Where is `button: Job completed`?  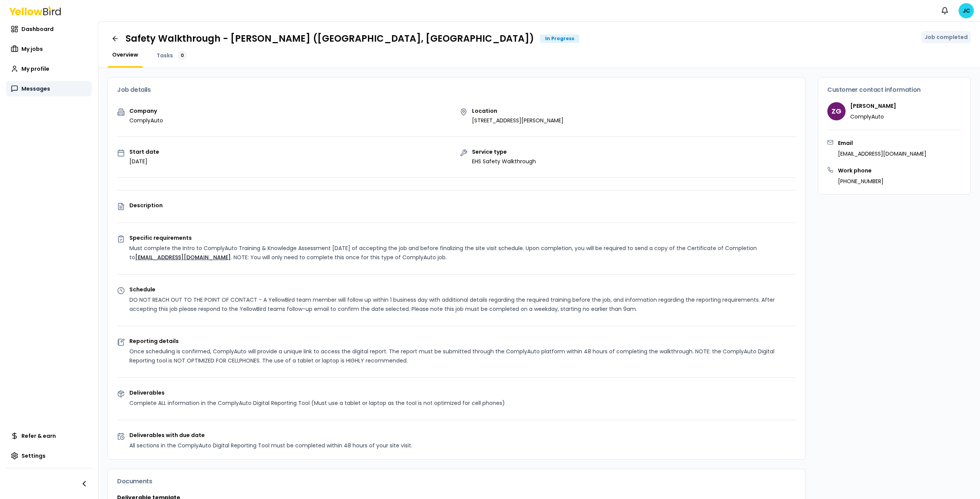 button: Job completed is located at coordinates (946, 37).